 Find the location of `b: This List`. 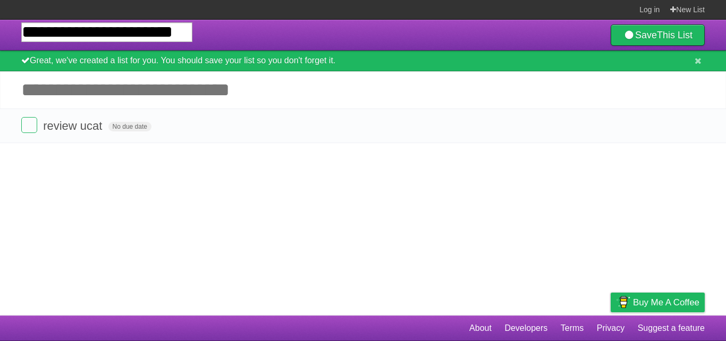

b: This List is located at coordinates (675, 35).